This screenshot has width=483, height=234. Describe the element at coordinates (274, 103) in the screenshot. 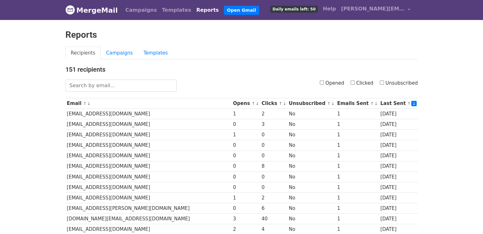

I see `th: Clicks` at that location.